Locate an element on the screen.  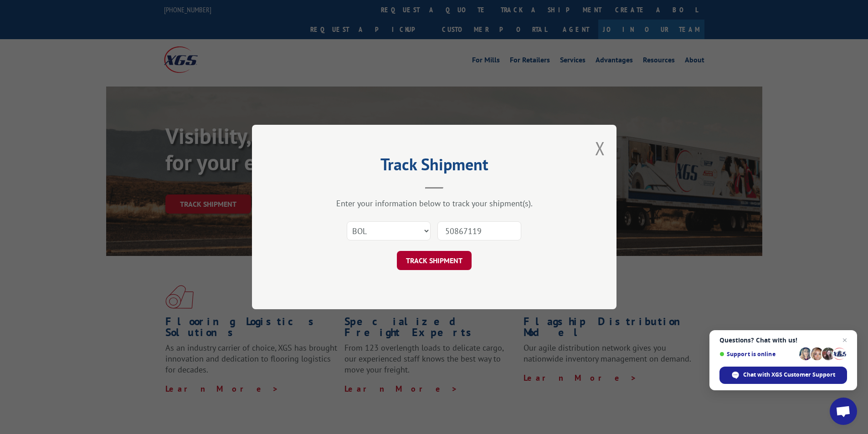
span: Support is online is located at coordinates (757, 354).